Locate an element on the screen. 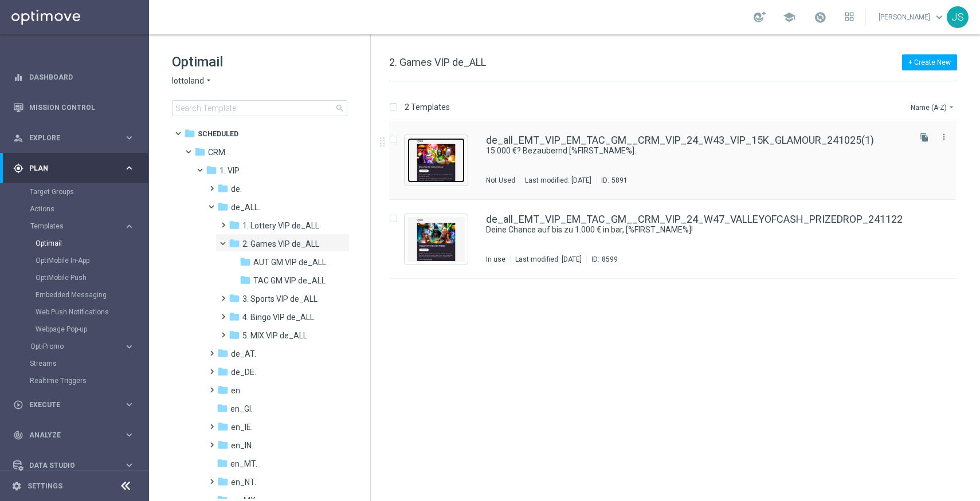 This screenshot has width=980, height=501. a: OptiMobile In-App is located at coordinates (78, 261).